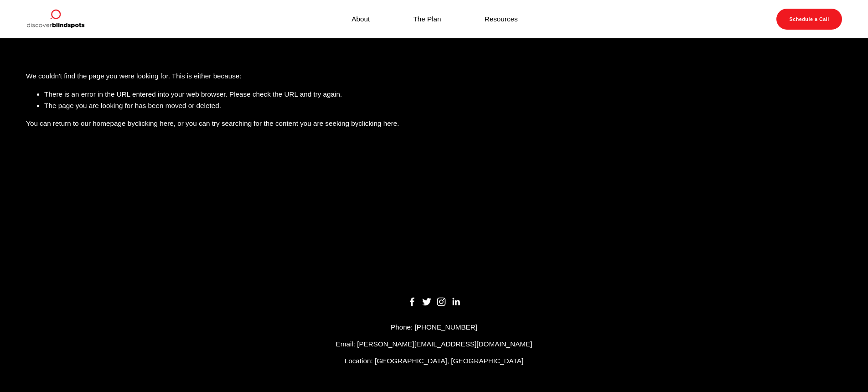 Image resolution: width=868 pixels, height=392 pixels. Describe the element at coordinates (427, 19) in the screenshot. I see `a: The Plan` at that location.